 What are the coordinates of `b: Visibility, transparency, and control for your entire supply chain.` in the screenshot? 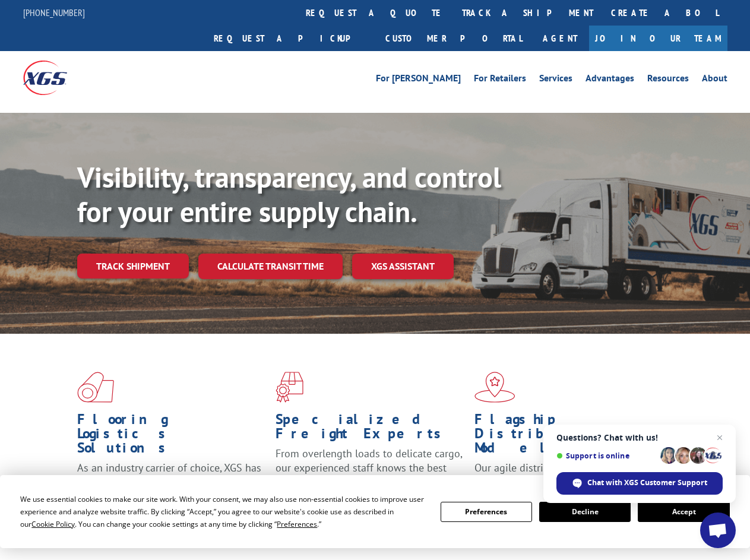 It's located at (289, 194).